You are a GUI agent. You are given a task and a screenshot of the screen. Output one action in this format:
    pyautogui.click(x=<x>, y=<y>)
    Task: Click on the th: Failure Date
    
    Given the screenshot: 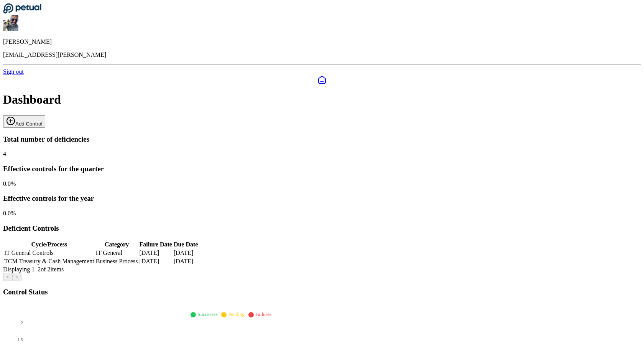 What is the action you would take?
    pyautogui.click(x=155, y=245)
    